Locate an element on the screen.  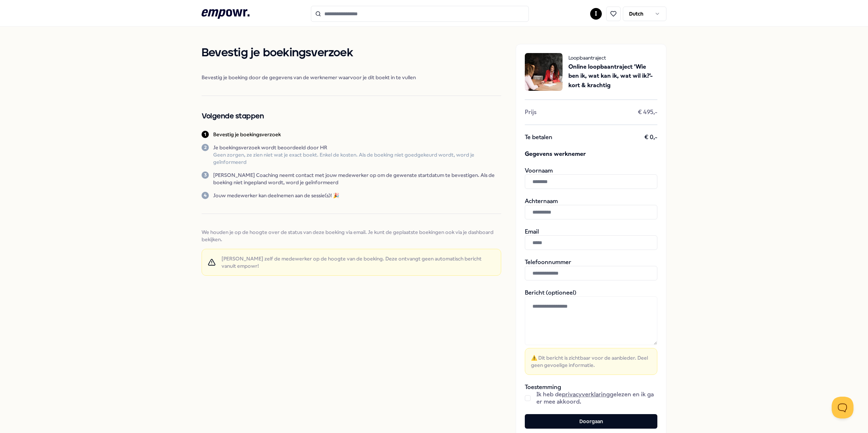
button: I is located at coordinates (596, 14).